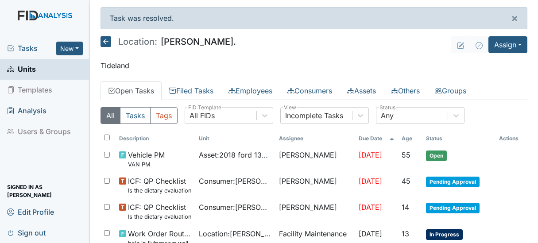 The image size is (538, 243). Describe the element at coordinates (362, 91) in the screenshot. I see `a: Assets` at that location.